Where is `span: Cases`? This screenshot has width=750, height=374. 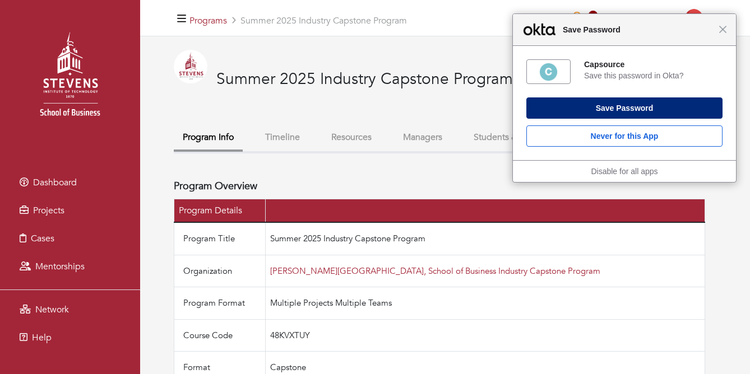
span: Cases is located at coordinates (43, 239).